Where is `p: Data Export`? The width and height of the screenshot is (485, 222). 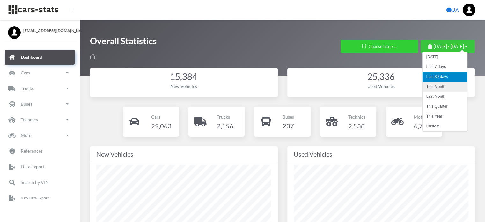 p: Data Export is located at coordinates (33, 166).